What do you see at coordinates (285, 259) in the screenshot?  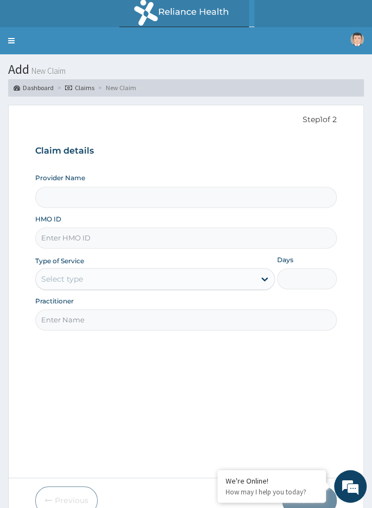 I see `label: Days` at bounding box center [285, 259].